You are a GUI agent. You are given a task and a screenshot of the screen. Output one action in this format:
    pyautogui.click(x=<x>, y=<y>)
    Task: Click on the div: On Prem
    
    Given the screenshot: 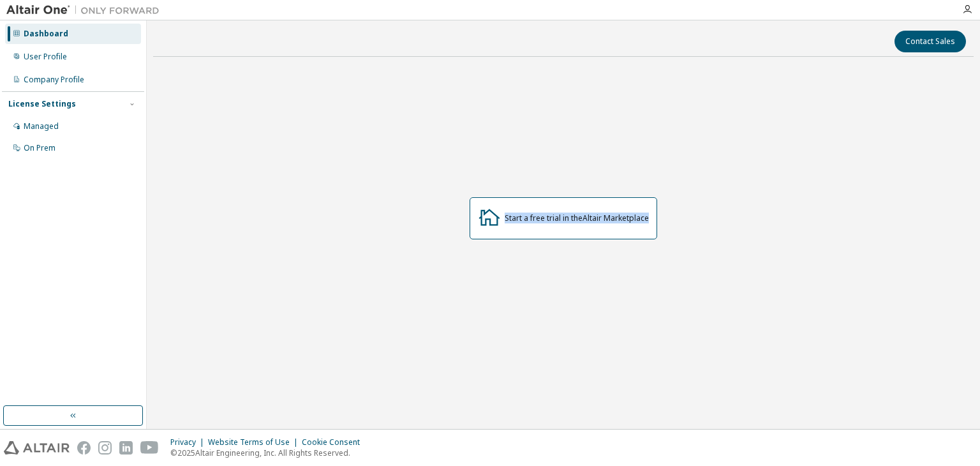 What is the action you would take?
    pyautogui.click(x=40, y=148)
    